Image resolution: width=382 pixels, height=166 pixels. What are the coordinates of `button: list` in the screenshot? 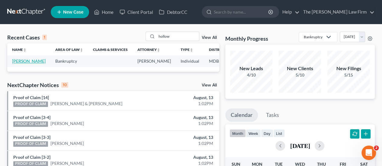 It's located at (279, 134).